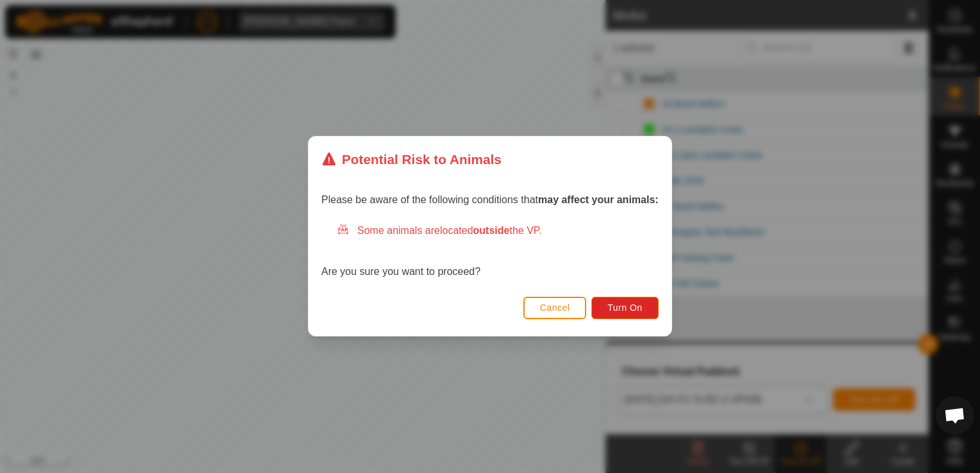 The width and height of the screenshot is (980, 473). Describe the element at coordinates (625, 307) in the screenshot. I see `button: Turn On` at that location.